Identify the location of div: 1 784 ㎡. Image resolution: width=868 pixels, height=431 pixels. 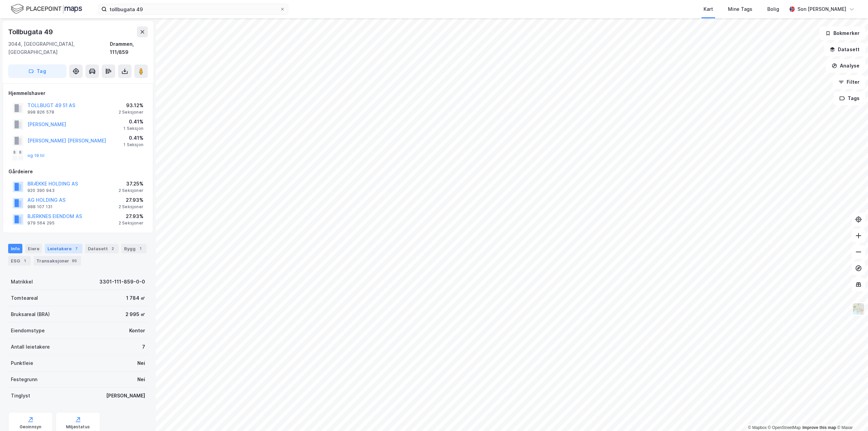
(135, 298).